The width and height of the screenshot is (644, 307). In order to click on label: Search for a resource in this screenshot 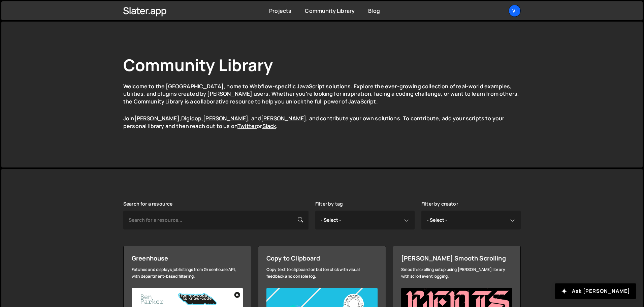, I will do `click(148, 204)`.